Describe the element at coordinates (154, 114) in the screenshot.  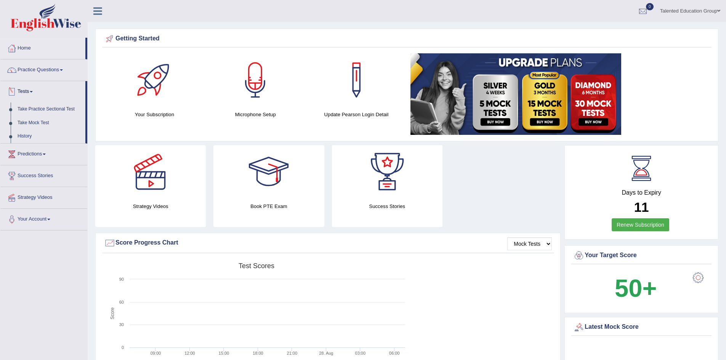
I see `h4: Your Subscription` at that location.